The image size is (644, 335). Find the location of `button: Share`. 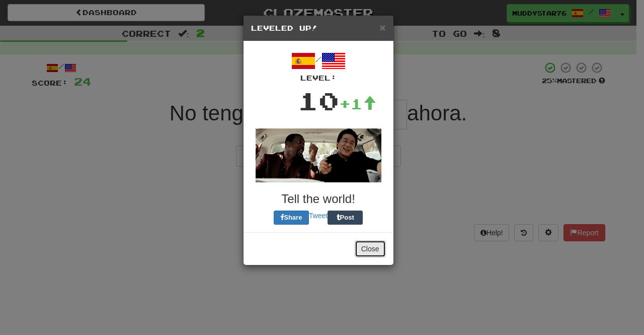

button: Share is located at coordinates (291, 217).